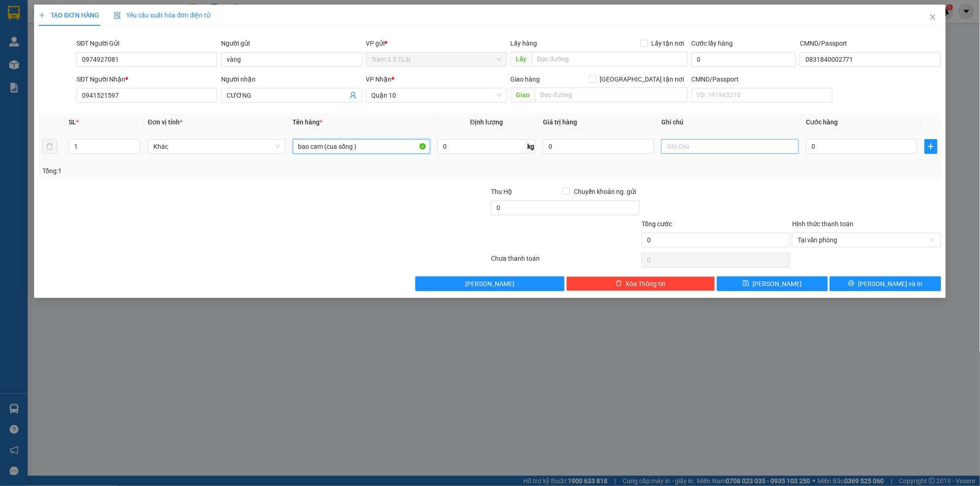 The image size is (980, 486). I want to click on span: Giao, so click(523, 95).